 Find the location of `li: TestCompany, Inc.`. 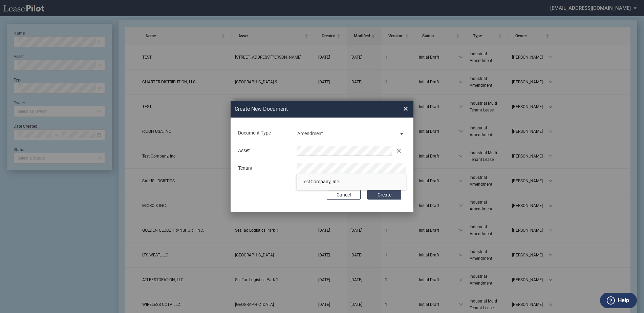

li: TestCompany, Inc. is located at coordinates (351, 182).